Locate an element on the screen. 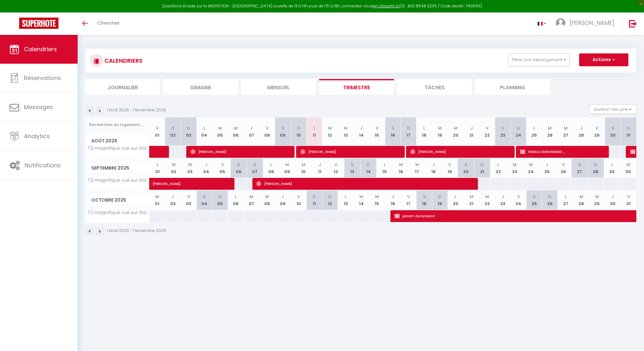 This screenshot has width=644, height=351. span: Notifications is located at coordinates (42, 165).